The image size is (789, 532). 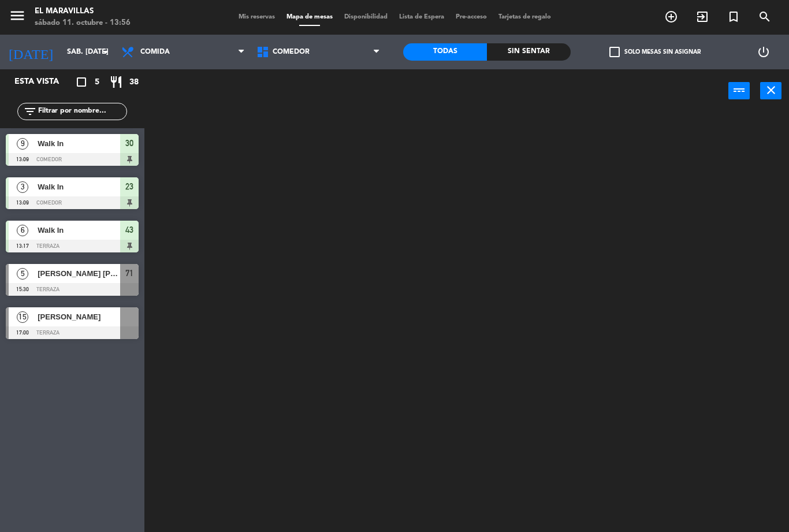 What do you see at coordinates (134, 82) in the screenshot?
I see `span: 38` at bounding box center [134, 82].